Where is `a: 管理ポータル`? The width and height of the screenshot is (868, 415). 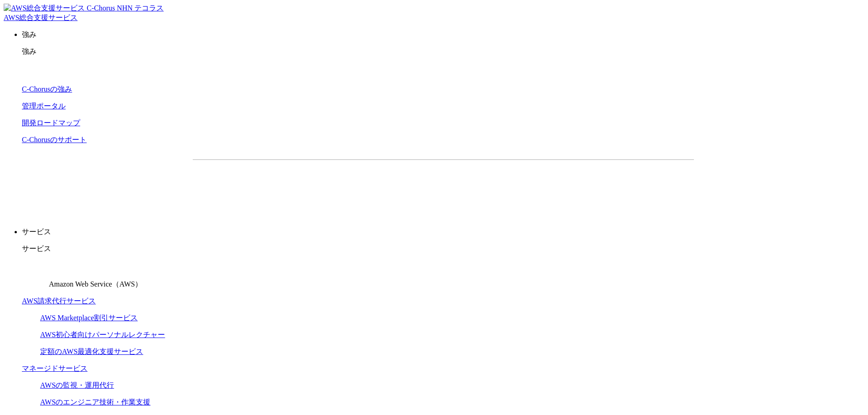
a: 管理ポータル is located at coordinates (43, 106).